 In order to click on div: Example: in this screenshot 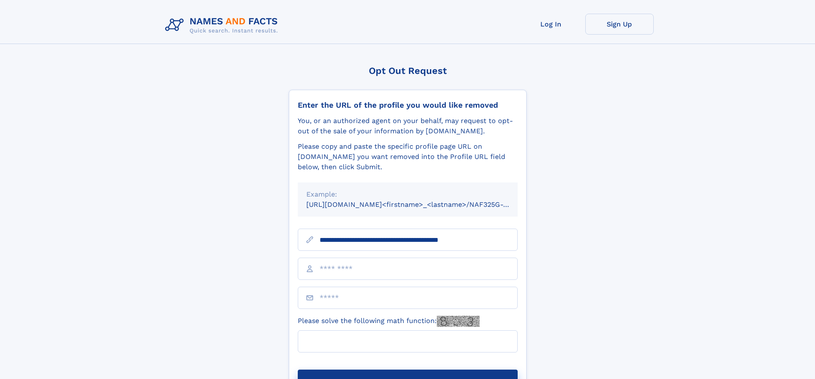, I will do `click(408, 195)`.